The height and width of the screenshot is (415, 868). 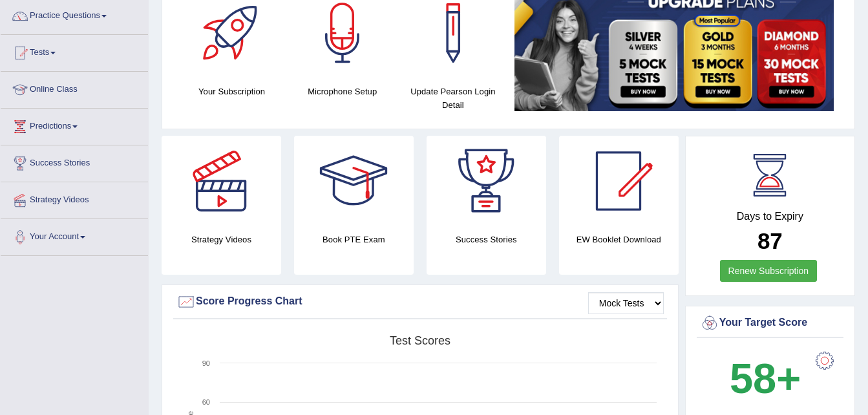 I want to click on h4: Update Pearson Login Detail, so click(x=453, y=98).